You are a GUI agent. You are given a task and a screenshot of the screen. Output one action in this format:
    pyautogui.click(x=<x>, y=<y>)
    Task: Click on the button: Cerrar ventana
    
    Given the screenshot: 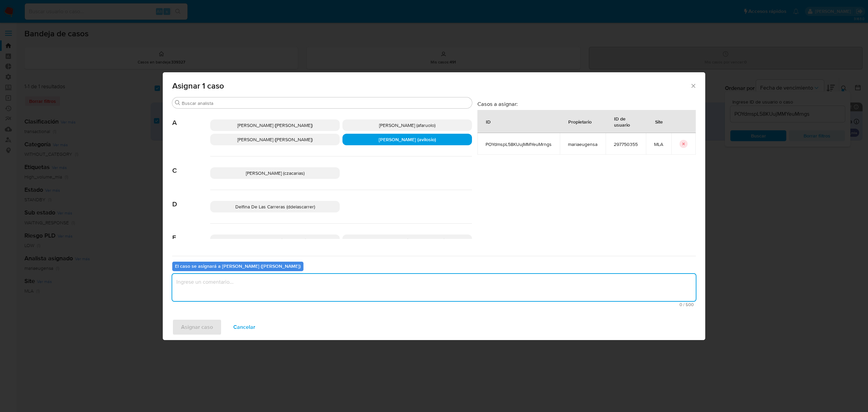 What is the action you would take?
    pyautogui.click(x=693, y=86)
    